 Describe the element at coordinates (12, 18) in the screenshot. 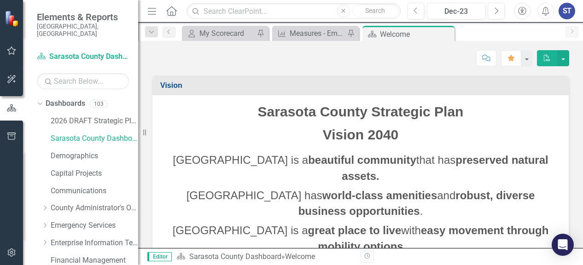

I see `img: ClearPoint Strategy` at that location.